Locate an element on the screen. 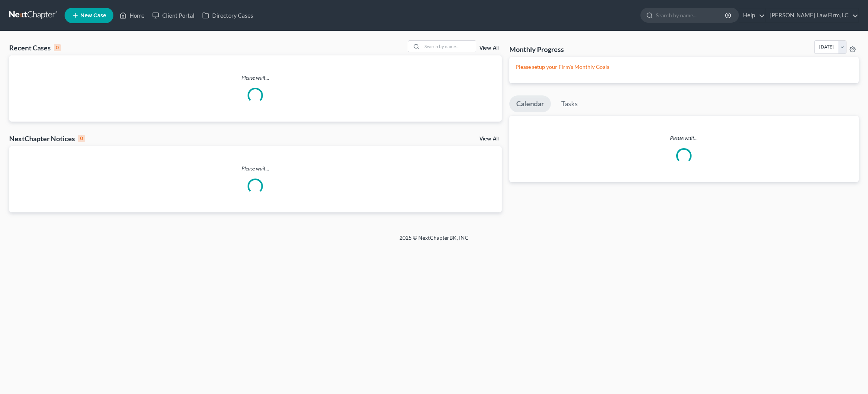 The width and height of the screenshot is (868, 394). a: Home is located at coordinates (132, 15).